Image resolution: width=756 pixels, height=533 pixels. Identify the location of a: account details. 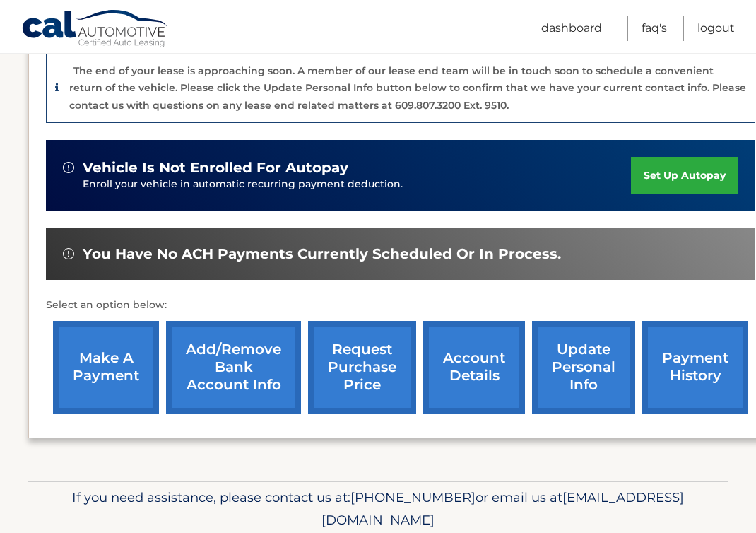
(474, 367).